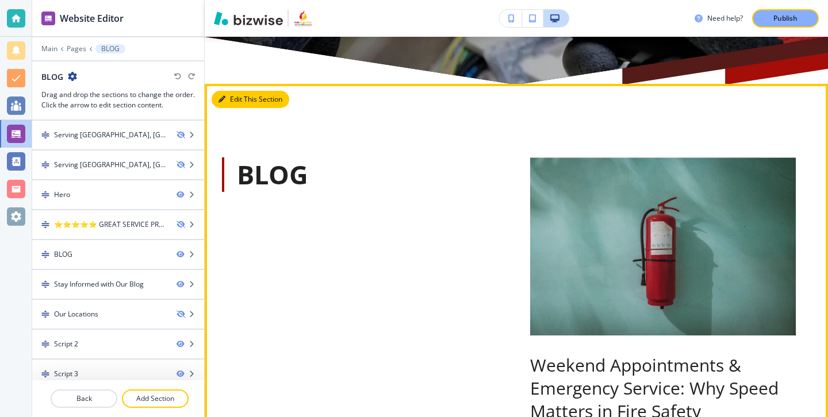 The image size is (828, 417). What do you see at coordinates (84, 399) in the screenshot?
I see `button: Back` at bounding box center [84, 399].